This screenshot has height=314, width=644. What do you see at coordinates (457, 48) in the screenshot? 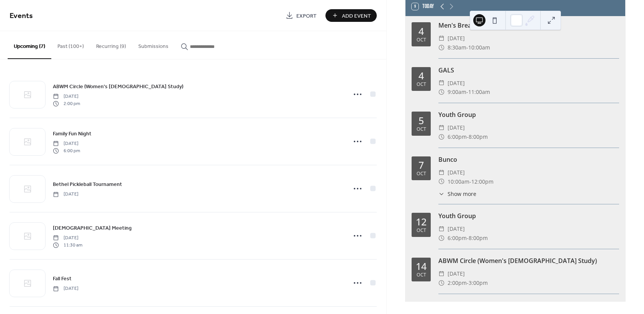
I see `span: 8:30am` at bounding box center [457, 48].